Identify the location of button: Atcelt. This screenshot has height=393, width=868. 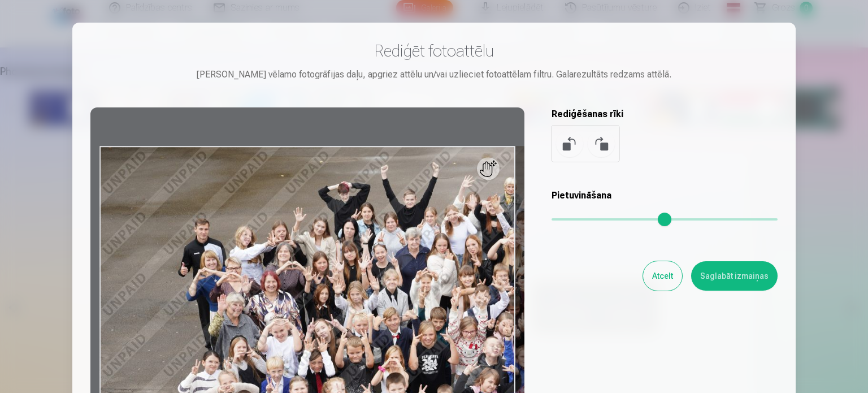
(662, 276).